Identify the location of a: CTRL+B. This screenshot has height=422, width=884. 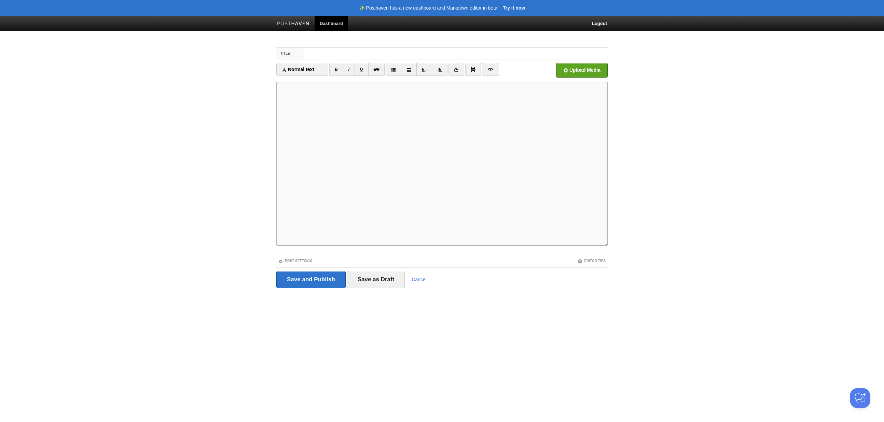
(336, 69).